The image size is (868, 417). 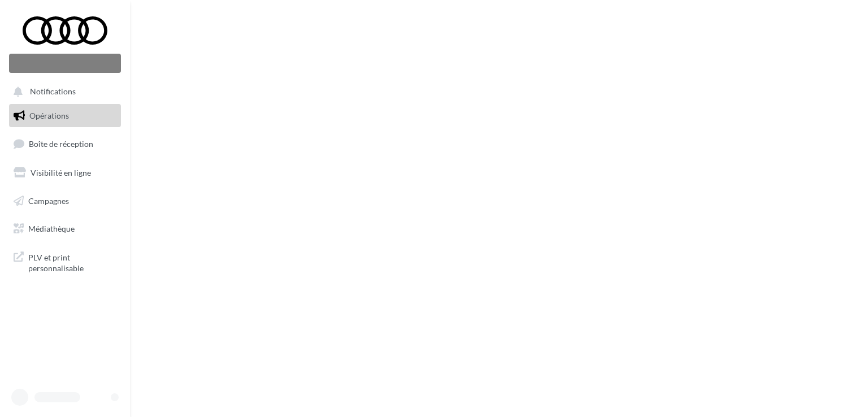 I want to click on span: Campagnes, so click(x=48, y=200).